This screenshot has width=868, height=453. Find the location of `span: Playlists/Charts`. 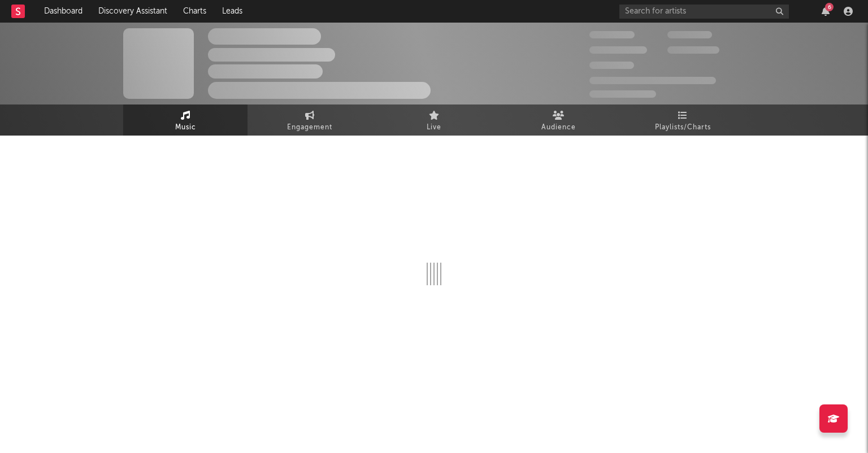

span: Playlists/Charts is located at coordinates (683, 128).